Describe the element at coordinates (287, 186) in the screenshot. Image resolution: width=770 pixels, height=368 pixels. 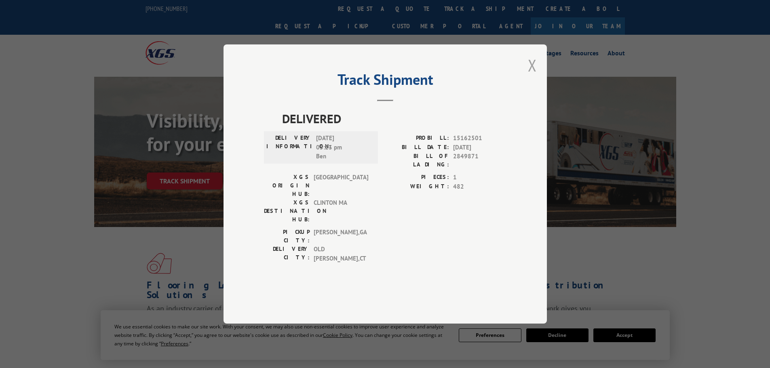
I see `label: XGS ORIGIN HUB:` at that location.